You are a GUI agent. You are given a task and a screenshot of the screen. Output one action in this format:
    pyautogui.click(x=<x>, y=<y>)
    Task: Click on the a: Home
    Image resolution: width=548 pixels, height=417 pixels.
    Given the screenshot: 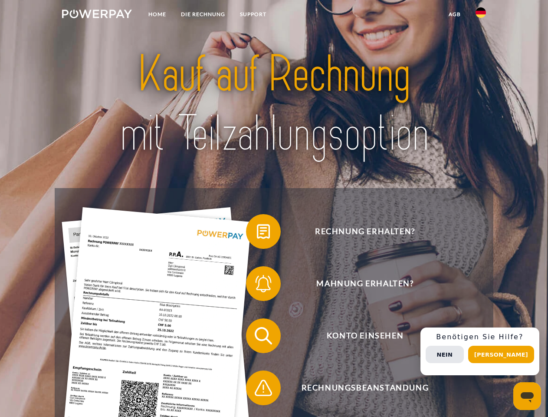 What is the action you would take?
    pyautogui.click(x=157, y=14)
    